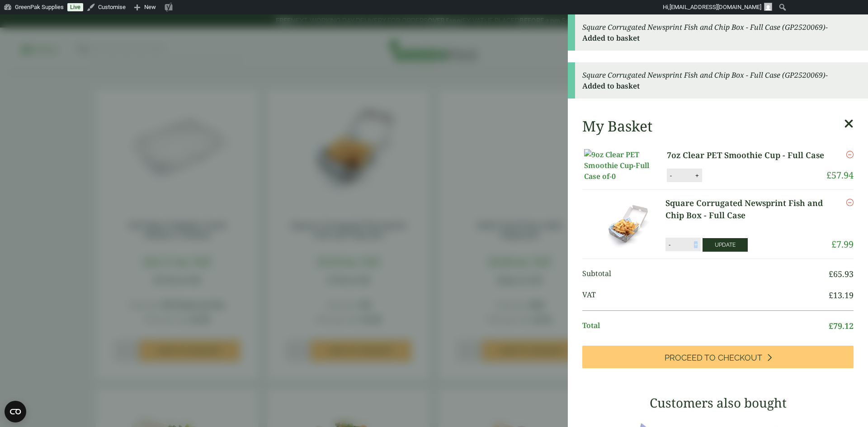 This screenshot has height=427, width=868. Describe the element at coordinates (841, 295) in the screenshot. I see `bdi: 13.19` at that location.